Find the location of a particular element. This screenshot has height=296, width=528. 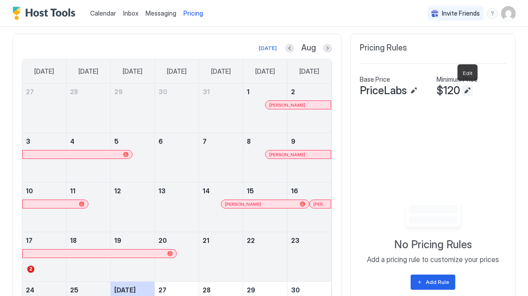

a: Sunday is located at coordinates (44, 71).